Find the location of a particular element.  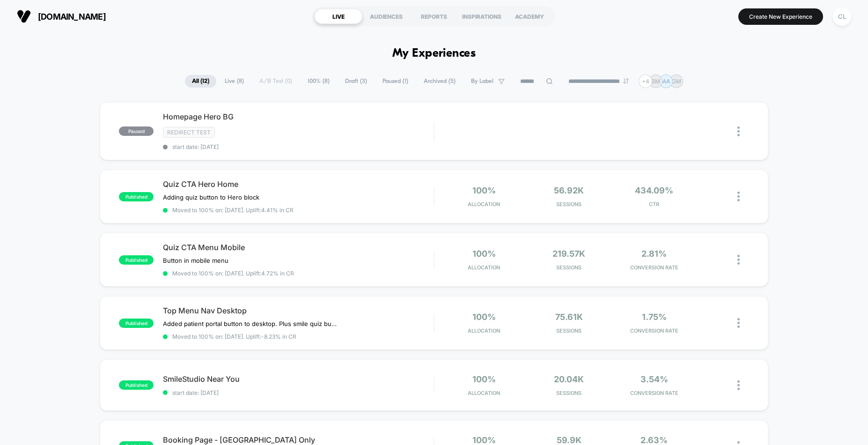

span: Draft ( 3 ) is located at coordinates (356, 81).